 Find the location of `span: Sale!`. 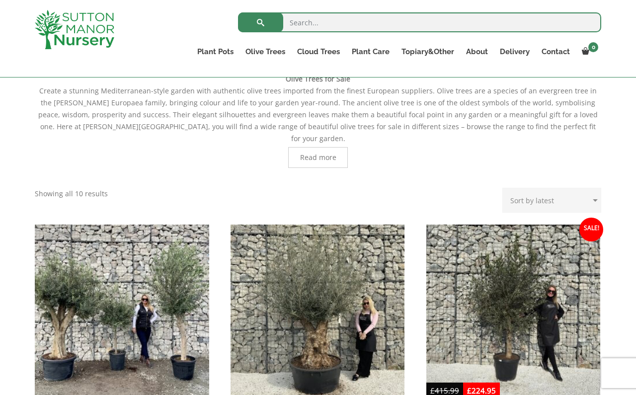

span: Sale! is located at coordinates (591, 229).